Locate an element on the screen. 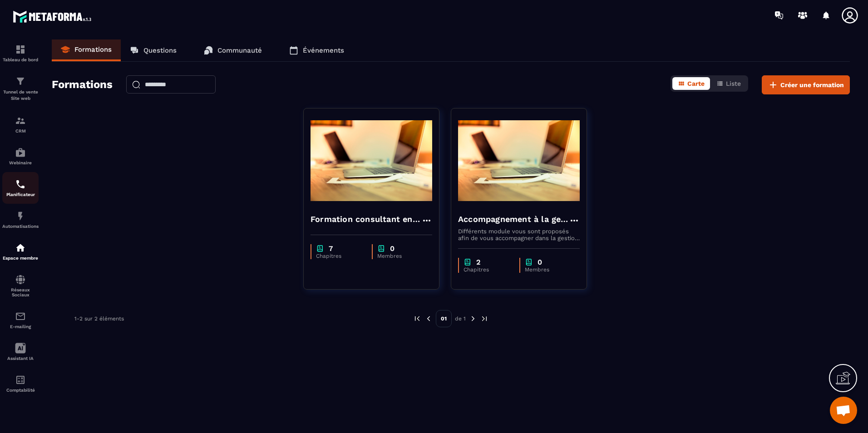 This screenshot has height=433, width=868. a: emailemailE-mailing is located at coordinates (20, 320).